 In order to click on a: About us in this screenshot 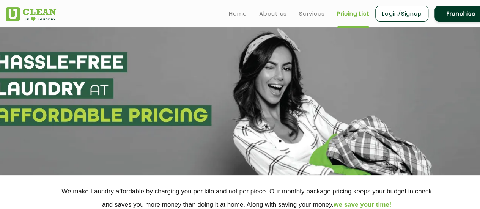, I will do `click(273, 14)`.